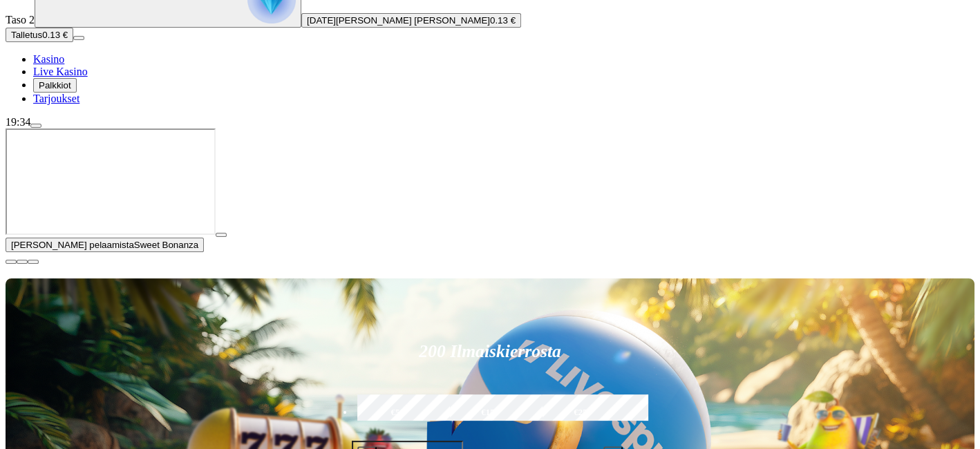 Image resolution: width=980 pixels, height=449 pixels. Describe the element at coordinates (18, 122) in the screenshot. I see `span: 19:34` at that location.